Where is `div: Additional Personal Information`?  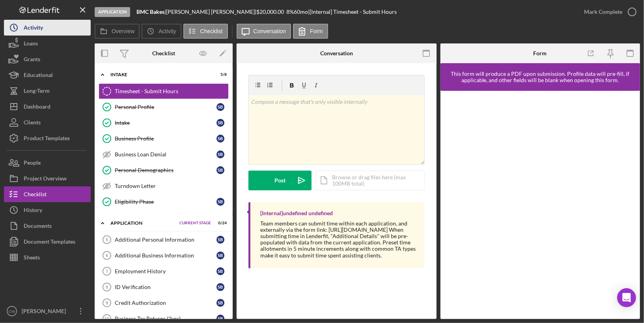
div: Additional Personal Information is located at coordinates (166, 240).